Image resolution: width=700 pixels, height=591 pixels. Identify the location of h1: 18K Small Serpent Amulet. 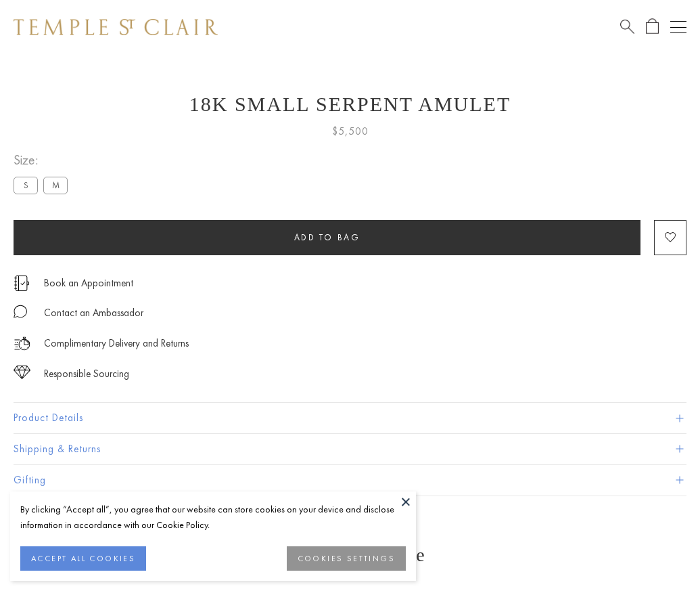
(350, 104).